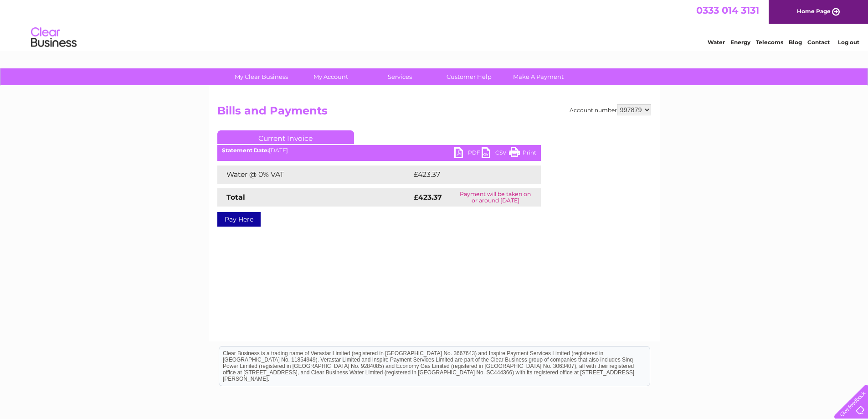  Describe the element at coordinates (728, 10) in the screenshot. I see `span: 0333 014 3131` at that location.